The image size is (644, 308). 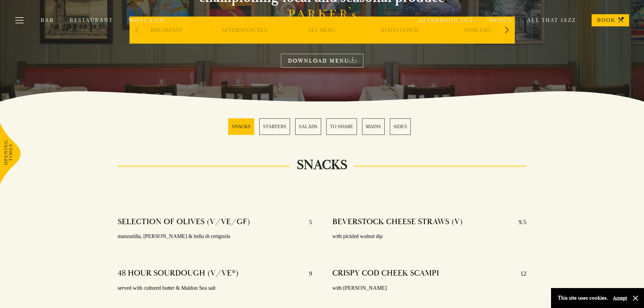 I want to click on h4: BEVERSTOCK CHEESE STRAWS (V), so click(x=398, y=222).